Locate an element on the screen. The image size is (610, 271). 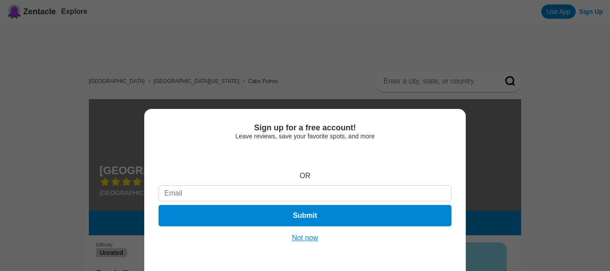
div: Sign up for a free account! is located at coordinates (305, 128).